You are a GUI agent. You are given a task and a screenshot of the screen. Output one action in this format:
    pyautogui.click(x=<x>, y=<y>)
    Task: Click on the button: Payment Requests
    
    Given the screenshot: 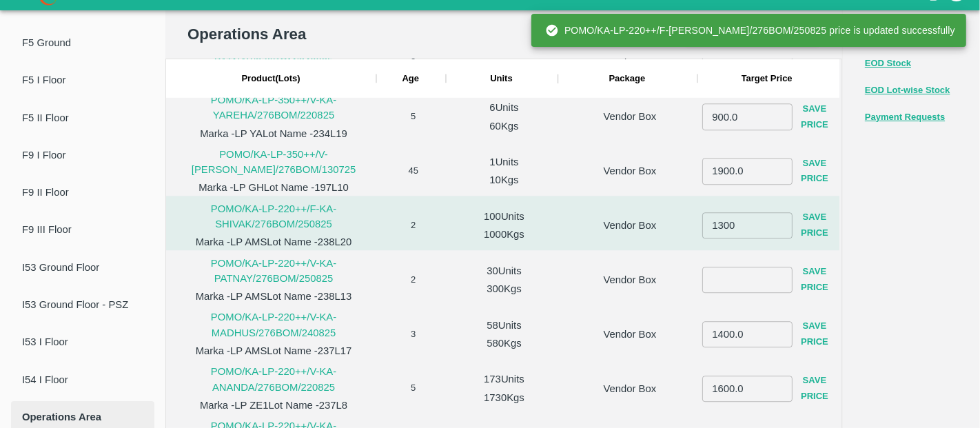 What is the action you would take?
    pyautogui.click(x=905, y=117)
    